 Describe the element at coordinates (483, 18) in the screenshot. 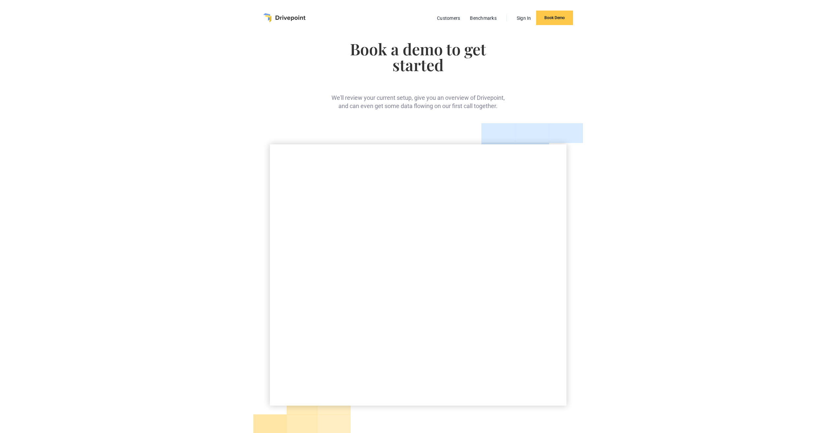

I see `a: Benchmarks` at that location.